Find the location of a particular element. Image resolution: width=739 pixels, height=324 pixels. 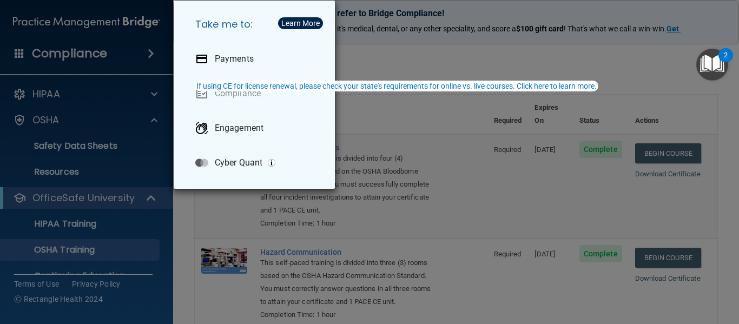

button: Open Resource Center, 2 new notifications is located at coordinates (712, 64).